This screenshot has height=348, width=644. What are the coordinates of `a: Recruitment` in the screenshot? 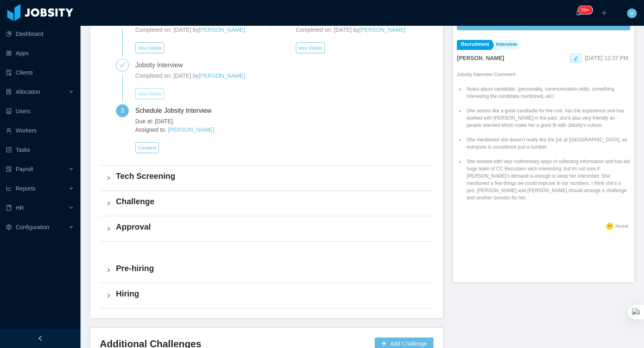 It's located at (474, 45).